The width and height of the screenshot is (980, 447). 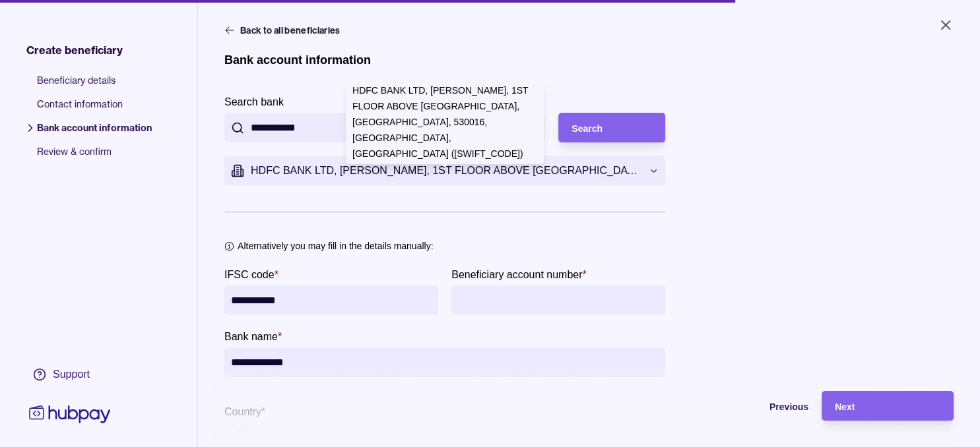 I want to click on p: IFSC code, so click(x=250, y=274).